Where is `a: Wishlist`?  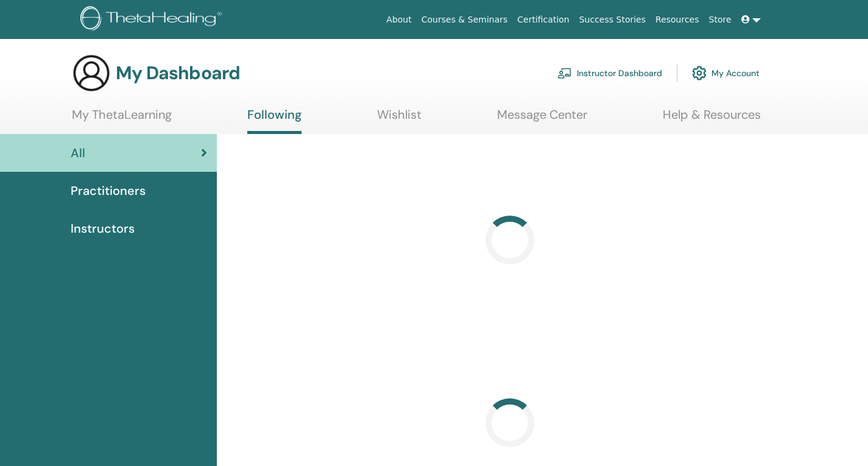
a: Wishlist is located at coordinates (399, 118).